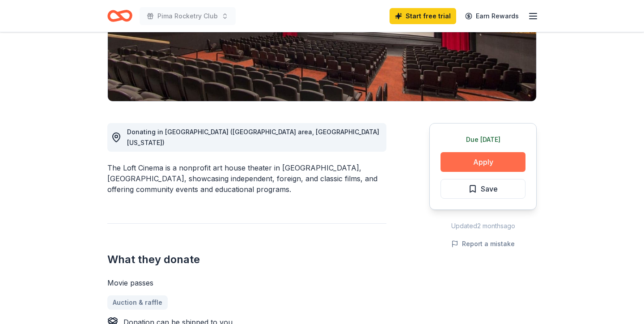 The height and width of the screenshot is (324, 644). I want to click on div: Movie passes, so click(247, 283).